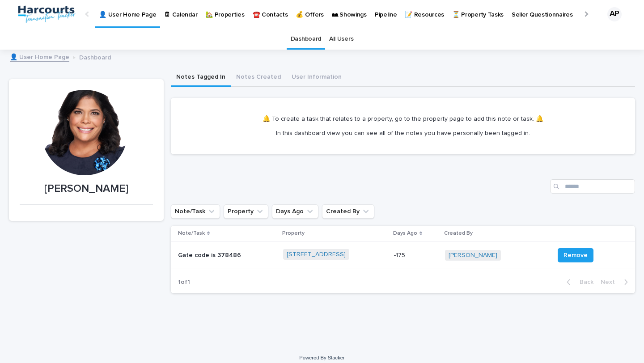 The width and height of the screenshot is (644, 363). Describe the element at coordinates (191, 234) in the screenshot. I see `p: Note/Task` at that location.